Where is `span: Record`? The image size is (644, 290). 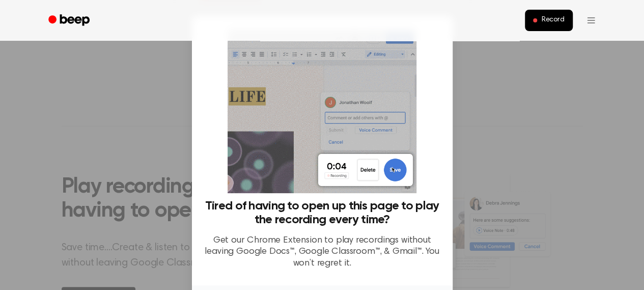 span: Record is located at coordinates (553, 20).